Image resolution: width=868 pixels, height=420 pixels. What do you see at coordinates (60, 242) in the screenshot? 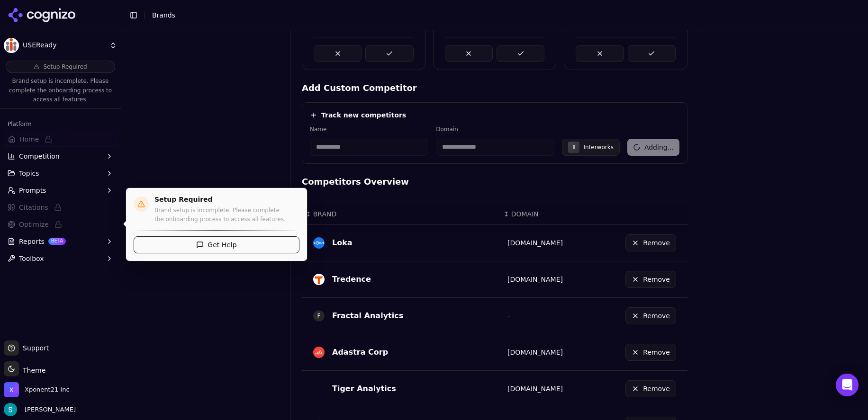
I see `button: ReportsBETA` at bounding box center [60, 242].